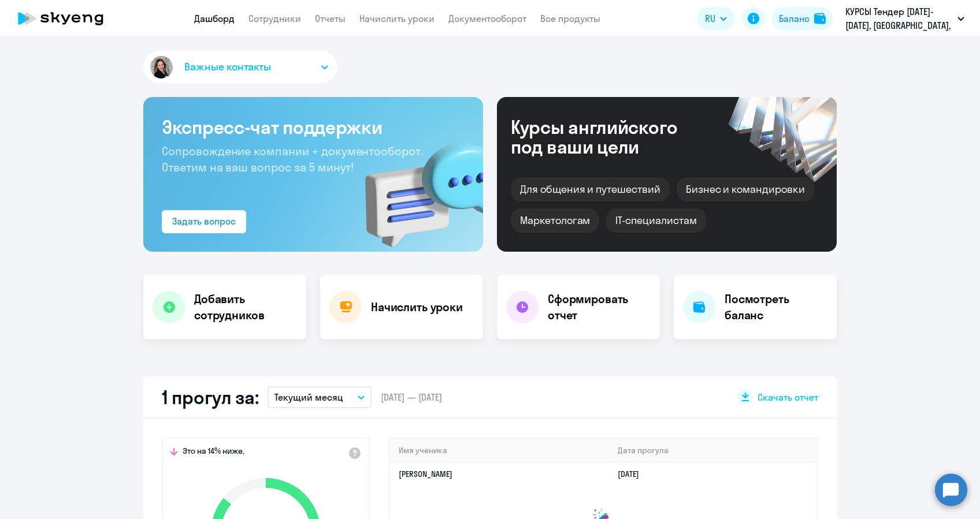 Image resolution: width=980 pixels, height=519 pixels. What do you see at coordinates (609, 137) in the screenshot?
I see `div: Курсы английского под ваши цели` at bounding box center [609, 137].